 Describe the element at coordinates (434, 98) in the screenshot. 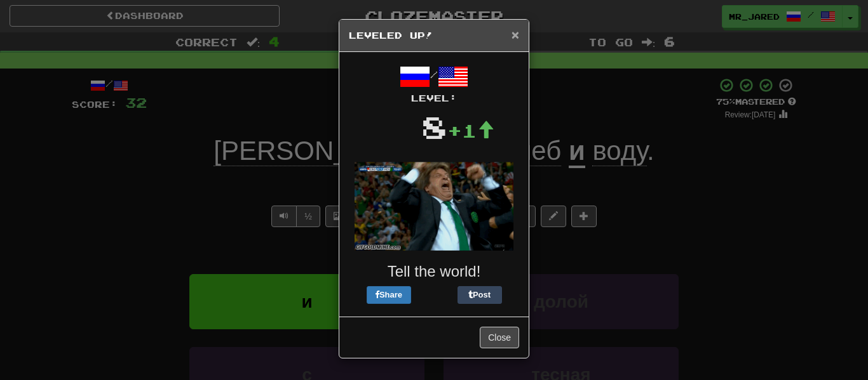

I see `div: Level:` at that location.